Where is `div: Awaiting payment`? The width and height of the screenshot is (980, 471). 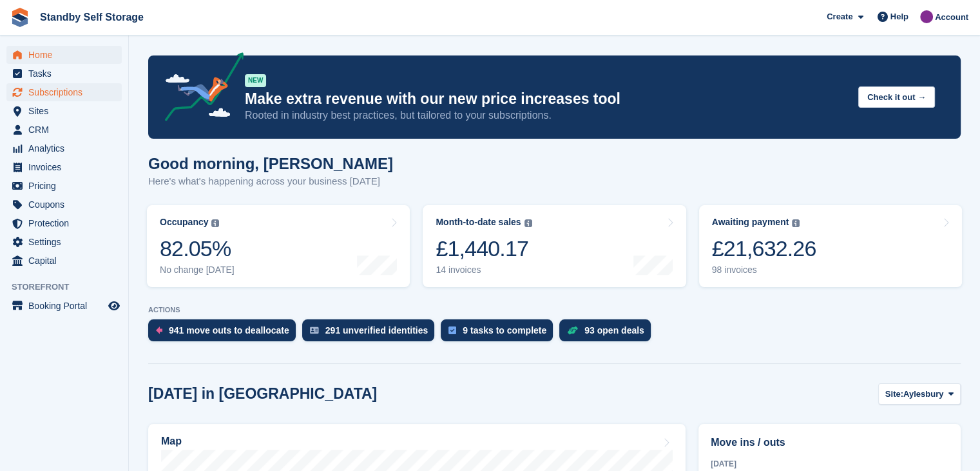 div: Awaiting payment is located at coordinates (751, 222).